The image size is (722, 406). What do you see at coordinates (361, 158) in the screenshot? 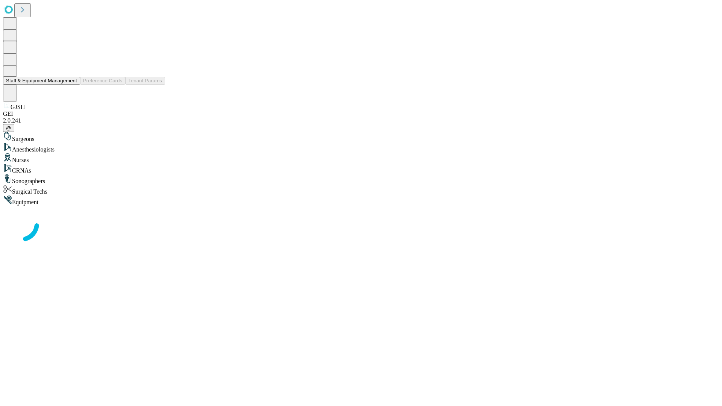
I see `div: Nurses` at bounding box center [361, 158].